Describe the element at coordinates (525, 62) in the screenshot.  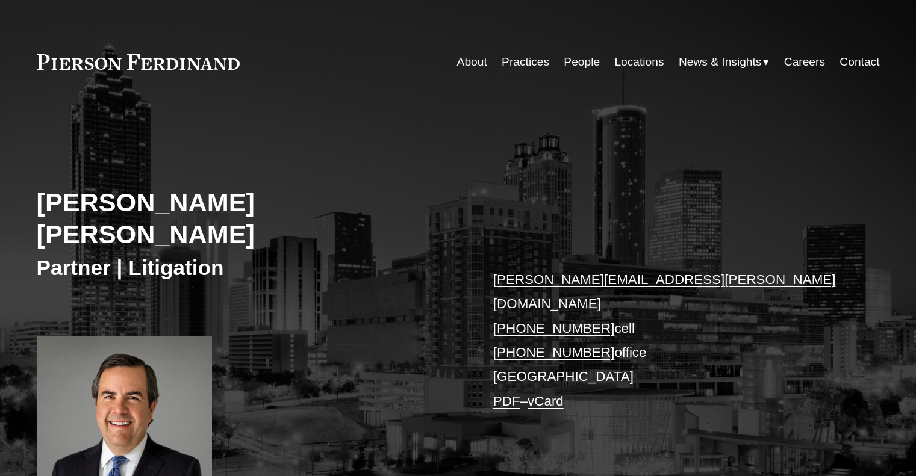
I see `a: Practices` at that location.